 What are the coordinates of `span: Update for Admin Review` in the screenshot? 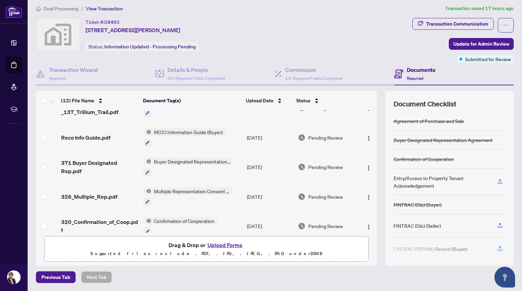 It's located at (481, 44).